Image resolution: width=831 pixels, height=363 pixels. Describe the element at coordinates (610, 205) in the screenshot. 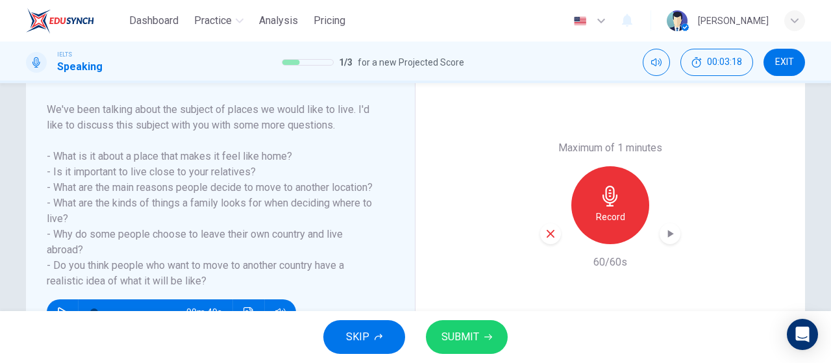

I see `button: Record` at that location.